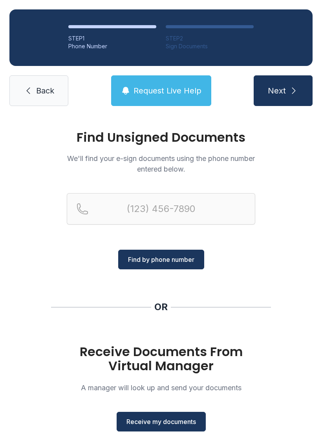 The height and width of the screenshot is (446, 322). Describe the element at coordinates (161, 138) in the screenshot. I see `h1: Find Unsigned Documents` at that location.